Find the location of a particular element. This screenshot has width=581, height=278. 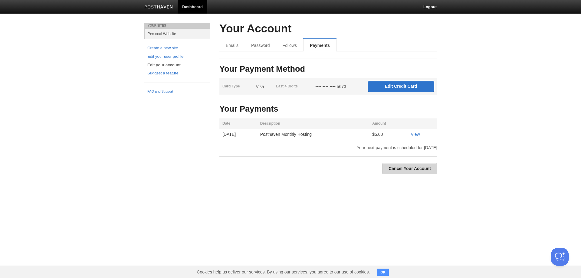

a: Follows is located at coordinates (289, 45).